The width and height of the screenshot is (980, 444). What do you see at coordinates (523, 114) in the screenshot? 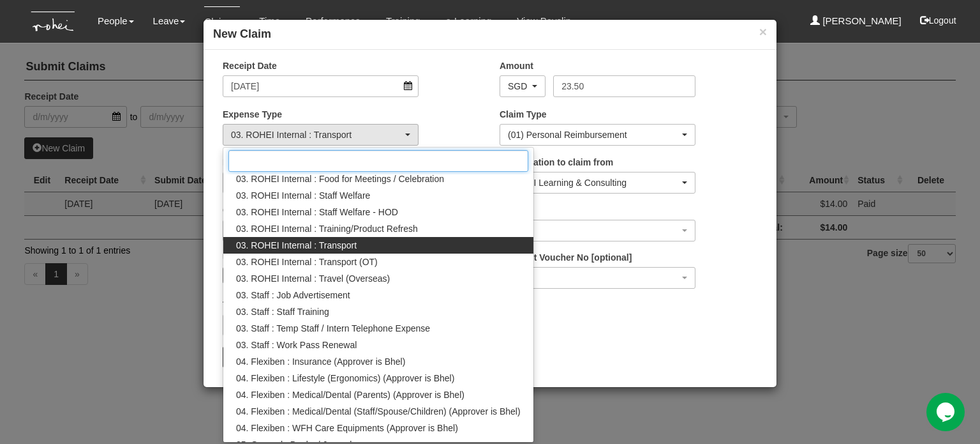
I see `label: Claim Type` at bounding box center [523, 114].